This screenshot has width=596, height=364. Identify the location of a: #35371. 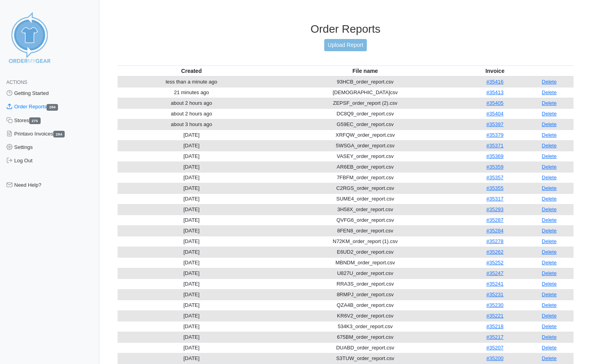
(494, 145).